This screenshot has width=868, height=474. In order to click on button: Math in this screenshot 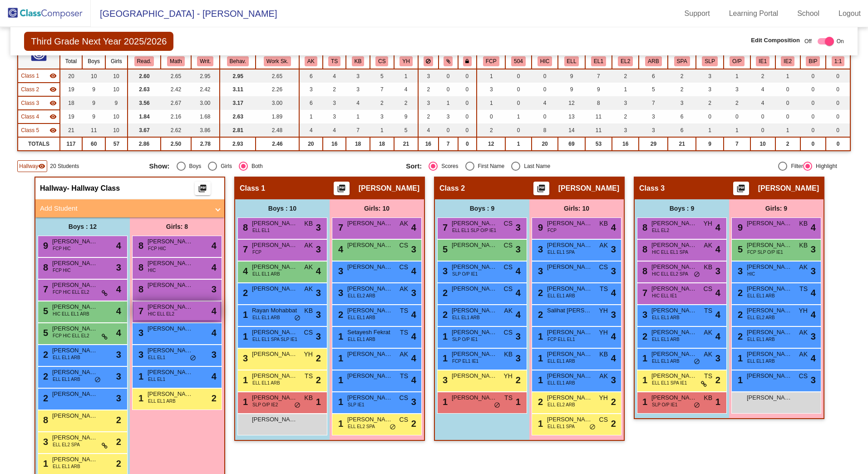, I will do `click(176, 61)`.